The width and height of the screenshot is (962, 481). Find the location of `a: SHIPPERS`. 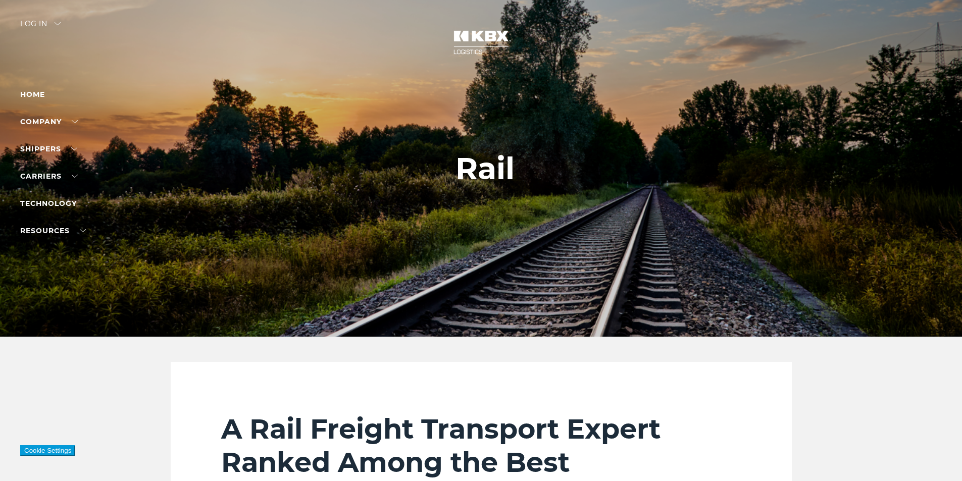

a: SHIPPERS is located at coordinates (49, 149).